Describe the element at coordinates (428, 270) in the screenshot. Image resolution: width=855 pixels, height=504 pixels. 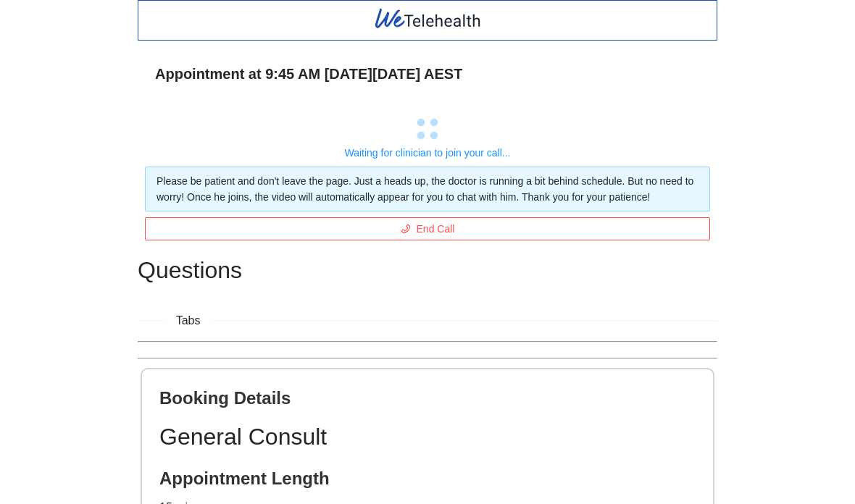
I see `h1: Questions` at that location.